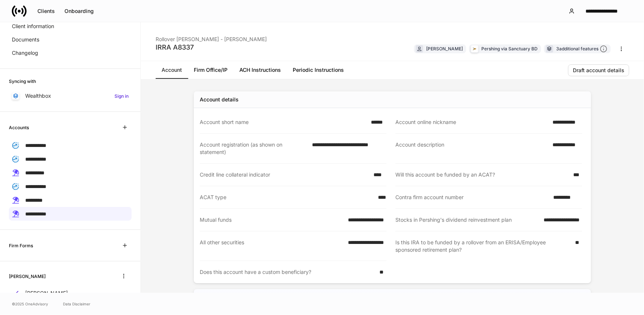 The height and width of the screenshot is (315, 644). What do you see at coordinates (599, 71) in the screenshot?
I see `button: Draft account details` at bounding box center [599, 71].